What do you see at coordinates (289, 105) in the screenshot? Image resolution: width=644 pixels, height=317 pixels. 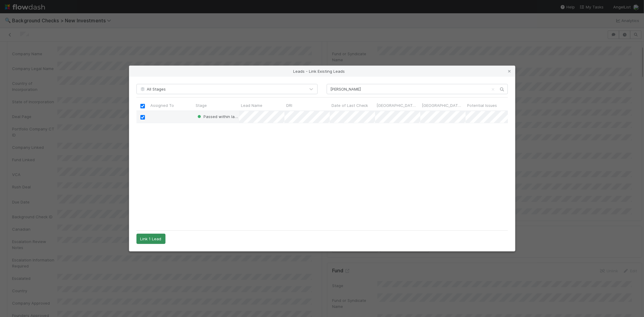 I see `span: DRI` at bounding box center [289, 105].